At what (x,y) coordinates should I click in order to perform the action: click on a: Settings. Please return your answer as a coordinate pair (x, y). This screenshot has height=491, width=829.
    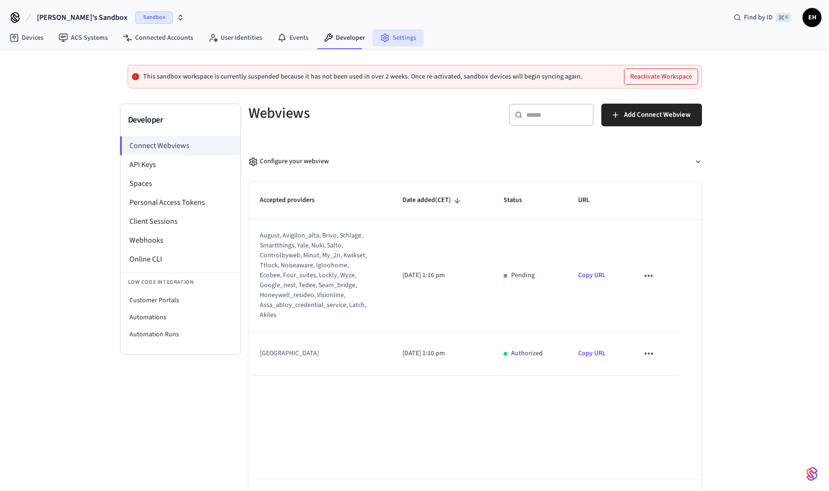
    Looking at the image, I should click on (398, 38).